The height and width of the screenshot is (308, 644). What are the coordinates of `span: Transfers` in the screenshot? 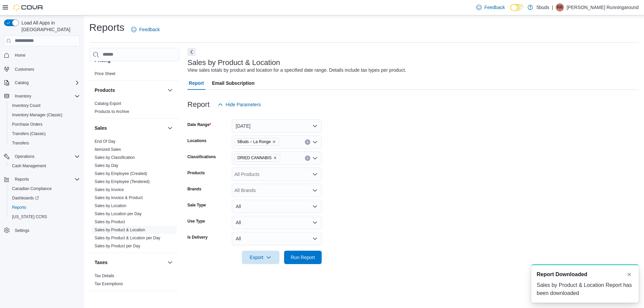 It's located at (20, 143).